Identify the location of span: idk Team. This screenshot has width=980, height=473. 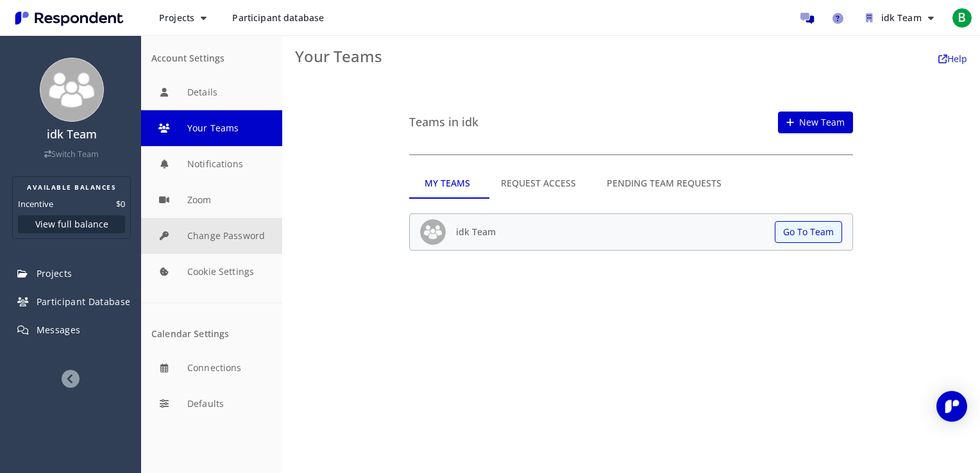
(901, 17).